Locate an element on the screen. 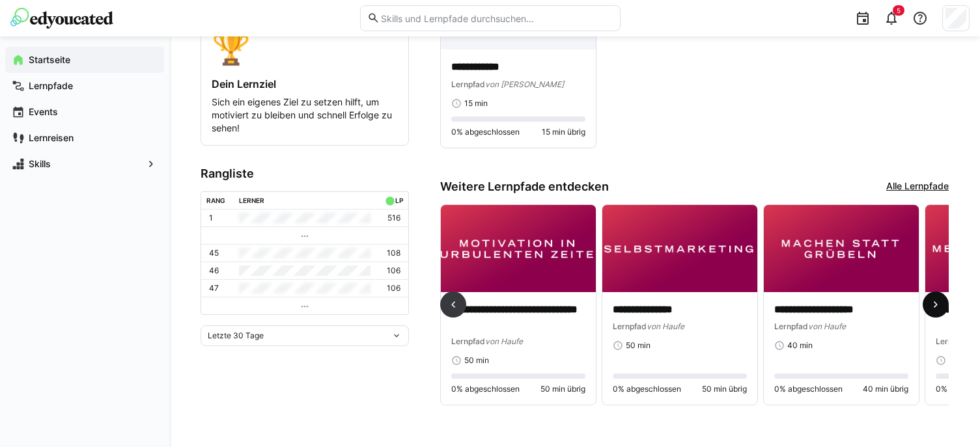 This screenshot has height=447, width=980. p: 108 is located at coordinates (393, 253).